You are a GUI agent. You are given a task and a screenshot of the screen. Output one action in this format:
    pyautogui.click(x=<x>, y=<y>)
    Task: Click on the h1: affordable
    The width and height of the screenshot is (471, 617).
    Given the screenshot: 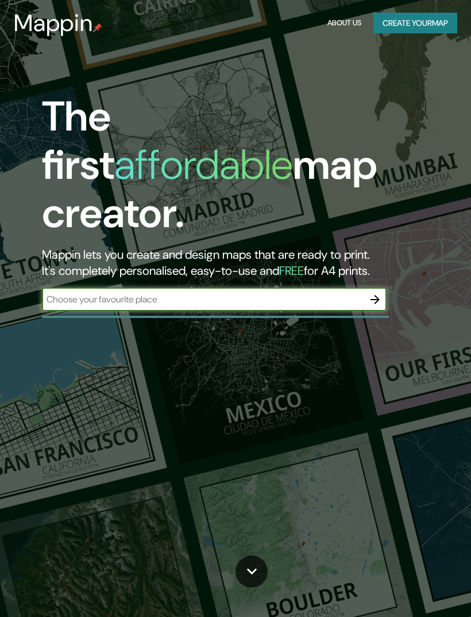 What is the action you would take?
    pyautogui.click(x=203, y=164)
    